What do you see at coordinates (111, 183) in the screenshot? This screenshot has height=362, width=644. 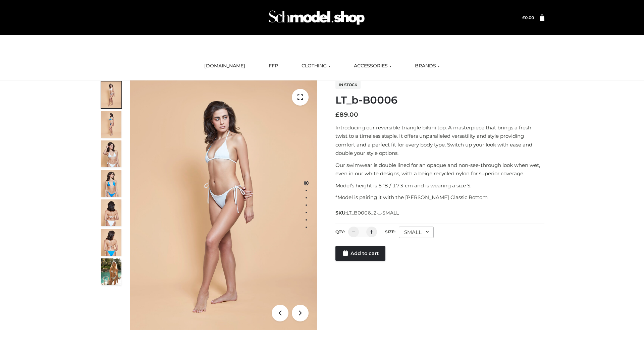 I see `img: ArielClassicBikiniTop_CloudNine_AzureSky_OW114ECO_4-scaled.jpg` at bounding box center [111, 183].